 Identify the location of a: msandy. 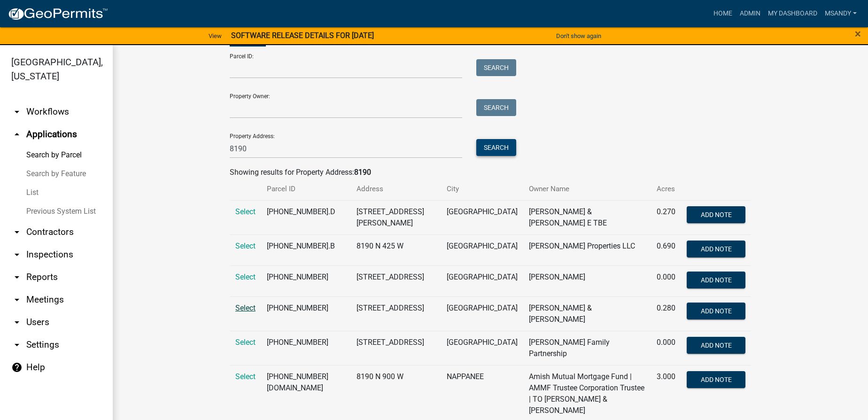
(841, 14).